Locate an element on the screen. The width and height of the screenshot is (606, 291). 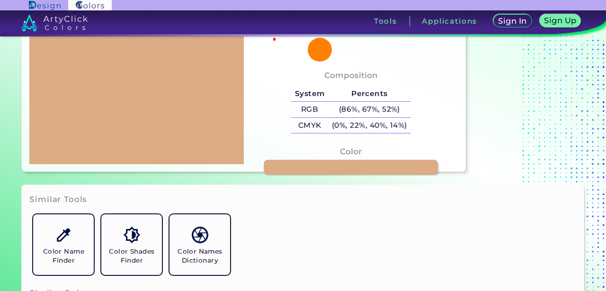
h5: Color Name Finder is located at coordinates (63, 256).